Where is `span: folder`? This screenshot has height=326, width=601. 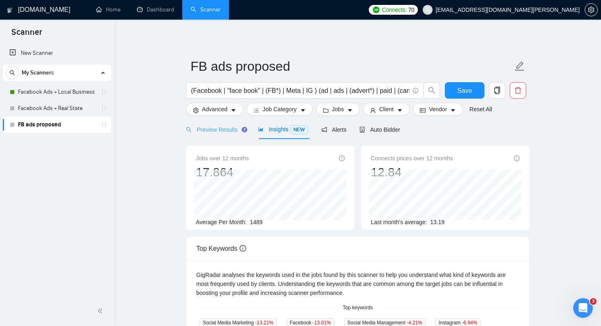
span: folder is located at coordinates (326, 110).